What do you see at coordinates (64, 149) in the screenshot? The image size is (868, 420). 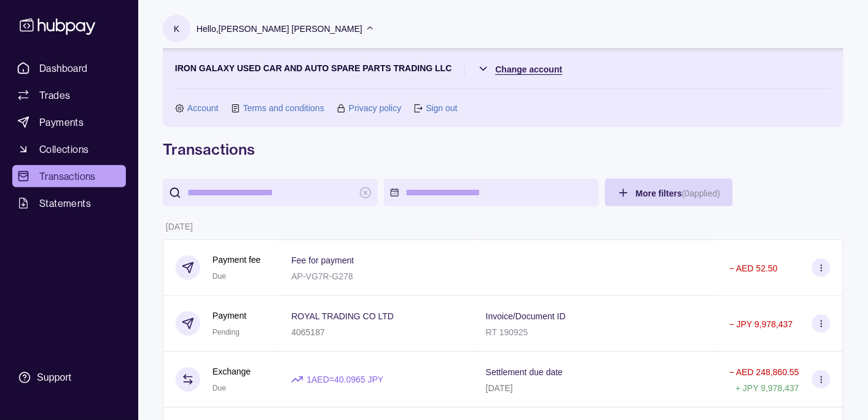 I see `span: Collections` at bounding box center [64, 149].